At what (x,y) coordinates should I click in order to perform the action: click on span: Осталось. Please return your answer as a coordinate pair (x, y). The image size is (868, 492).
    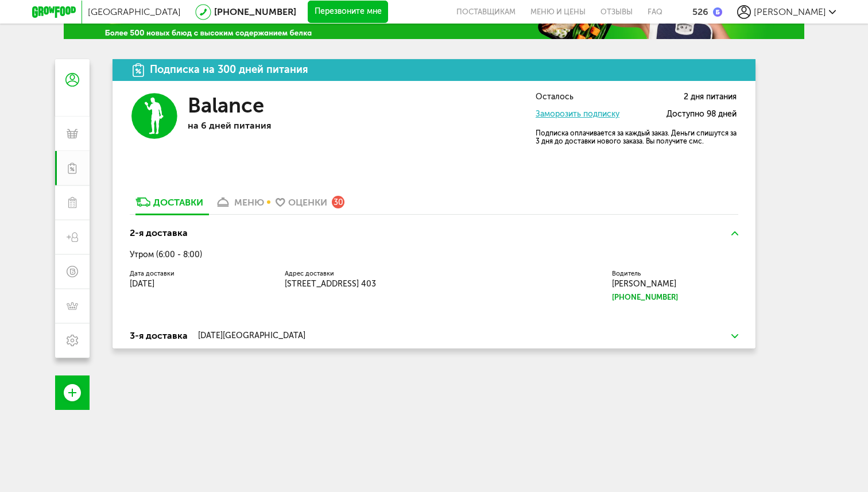
    Looking at the image, I should click on (555, 97).